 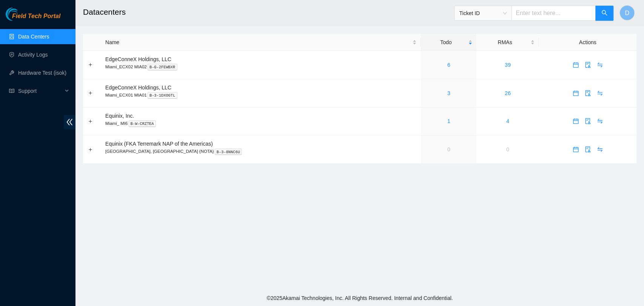 I want to click on button: search, so click(x=604, y=13).